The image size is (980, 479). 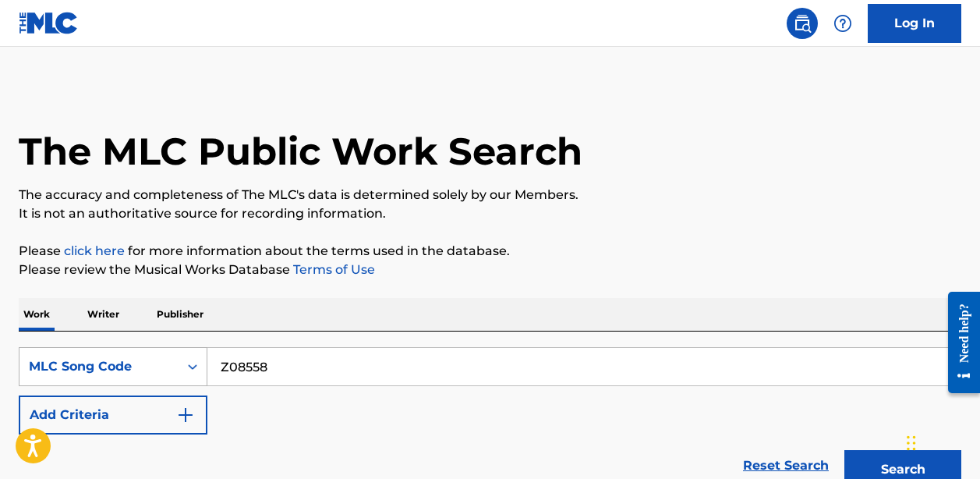 I want to click on button: Add Criteria, so click(x=113, y=415).